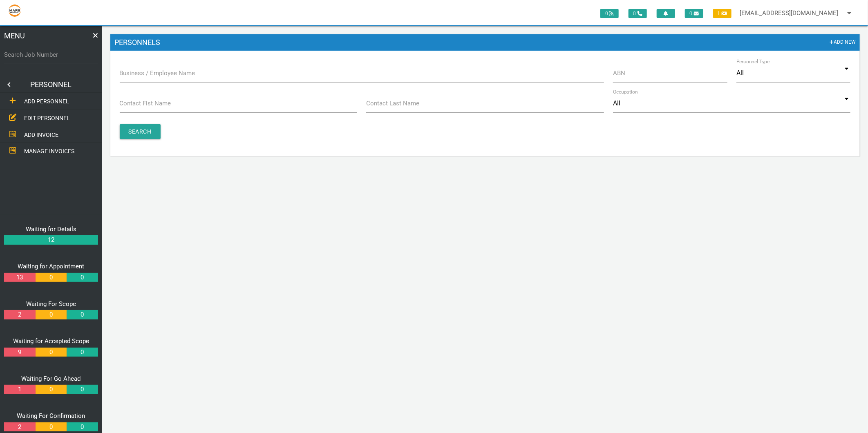  What do you see at coordinates (49, 151) in the screenshot?
I see `span: MANAGE INVOICES` at bounding box center [49, 151].